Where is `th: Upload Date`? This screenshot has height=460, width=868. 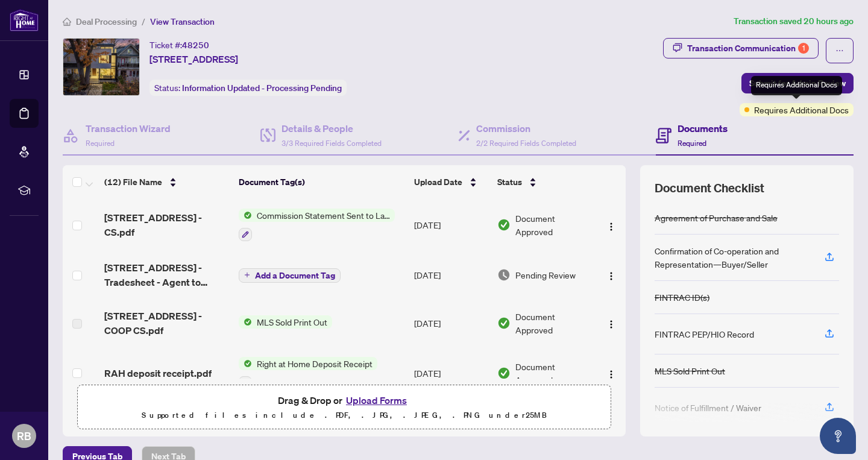
th: Upload Date is located at coordinates (450, 182).